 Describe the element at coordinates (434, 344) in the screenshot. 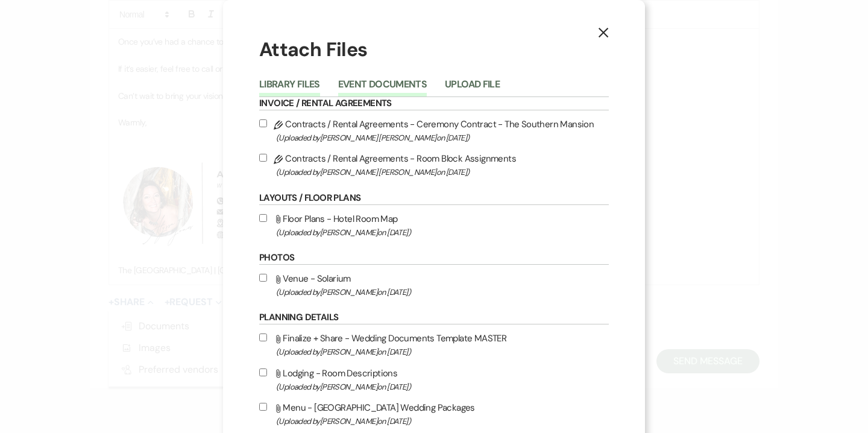

I see `label: Finalize + Share - Wedding Documents Template MASTER` at that location.